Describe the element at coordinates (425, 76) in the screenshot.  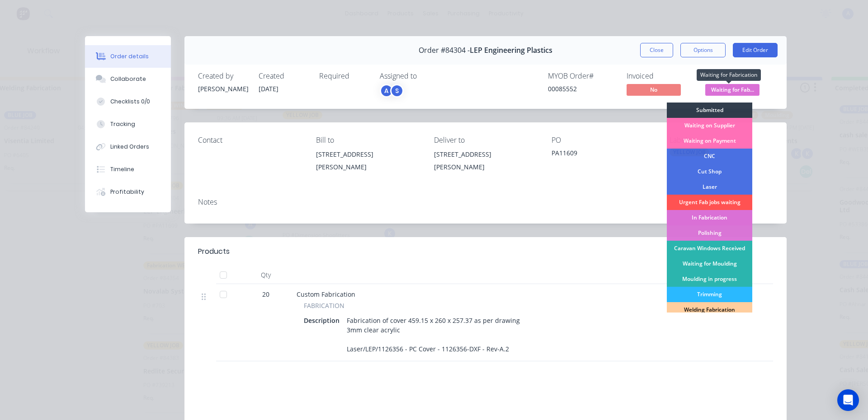
I see `div: Assigned to` at that location.